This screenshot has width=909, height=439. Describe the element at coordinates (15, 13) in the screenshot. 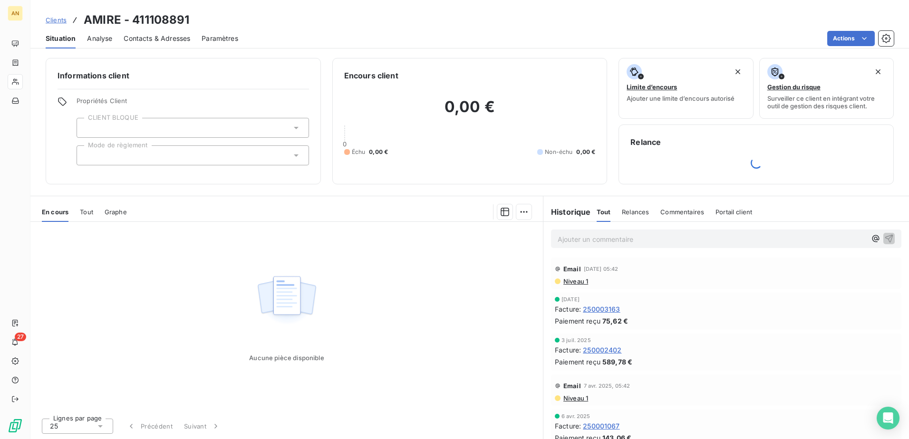

I see `div: AN` at that location.